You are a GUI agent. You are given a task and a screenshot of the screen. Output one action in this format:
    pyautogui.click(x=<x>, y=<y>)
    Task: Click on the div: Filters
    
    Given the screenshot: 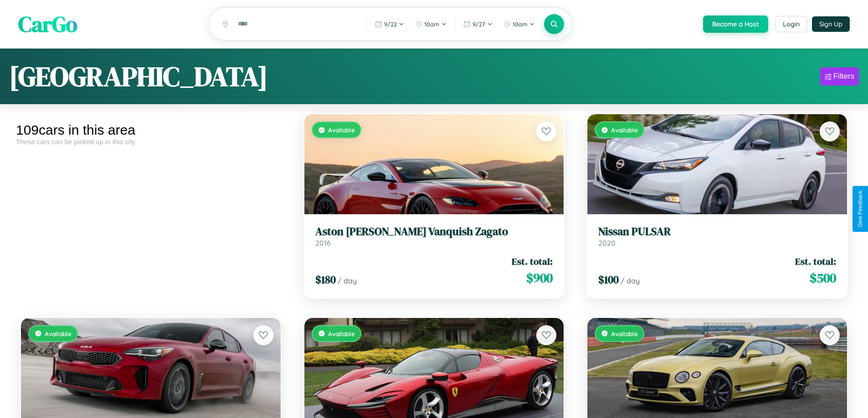 What is the action you would take?
    pyautogui.click(x=844, y=76)
    